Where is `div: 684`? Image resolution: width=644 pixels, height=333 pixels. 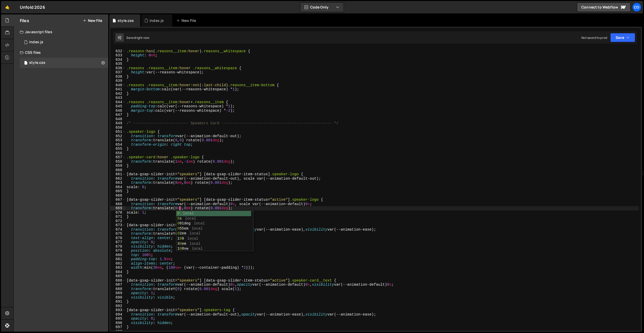 div: 684 is located at coordinates (118, 272).